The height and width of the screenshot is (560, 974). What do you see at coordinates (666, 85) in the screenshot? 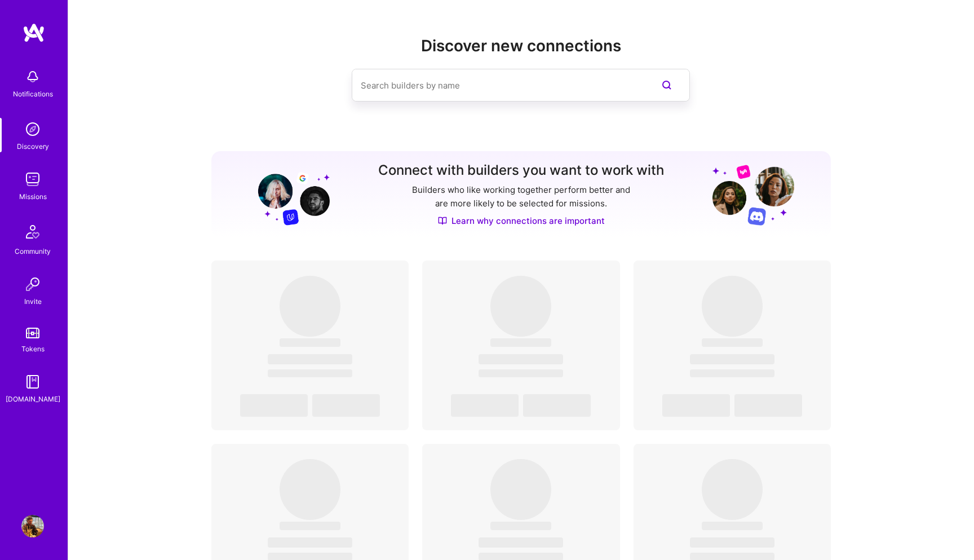
I see `i: icon SearchPurple` at bounding box center [666, 85].